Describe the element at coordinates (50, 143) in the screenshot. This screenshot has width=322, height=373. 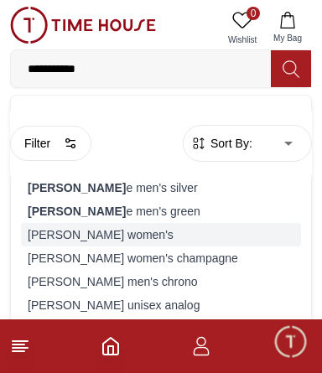
I see `button: Filter` at that location.